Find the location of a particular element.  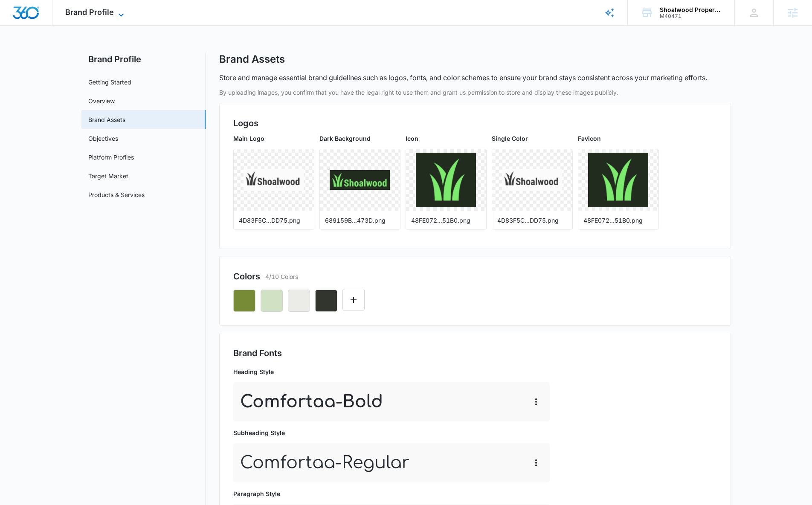

h1: Brand Assets is located at coordinates (252, 59).